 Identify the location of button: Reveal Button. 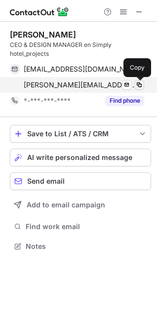
(124, 101).